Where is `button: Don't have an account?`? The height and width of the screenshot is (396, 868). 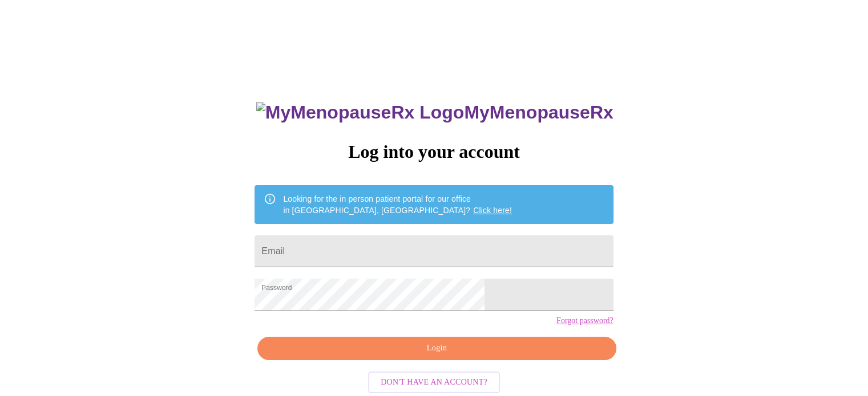
button: Don't have an account? is located at coordinates (434, 383).